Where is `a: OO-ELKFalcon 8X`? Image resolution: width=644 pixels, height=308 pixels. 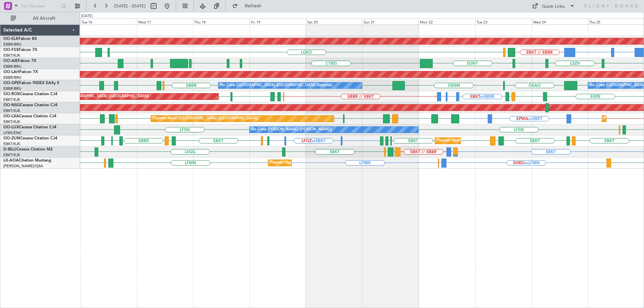 a: OO-ELKFalcon 8X is located at coordinates (20, 39).